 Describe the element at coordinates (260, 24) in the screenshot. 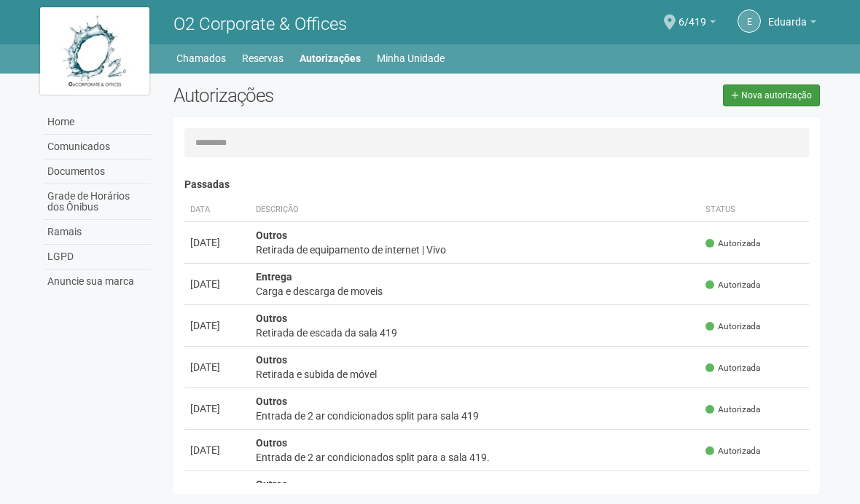

I see `span: O2 Corporate & Offices` at that location.